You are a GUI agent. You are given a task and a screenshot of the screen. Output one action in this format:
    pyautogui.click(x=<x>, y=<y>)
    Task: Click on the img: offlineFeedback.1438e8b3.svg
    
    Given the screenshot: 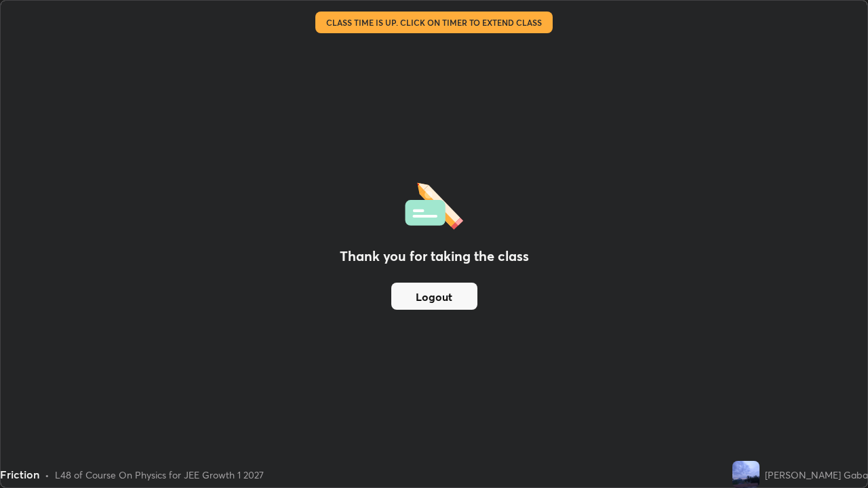 What is the action you would take?
    pyautogui.click(x=434, y=204)
    